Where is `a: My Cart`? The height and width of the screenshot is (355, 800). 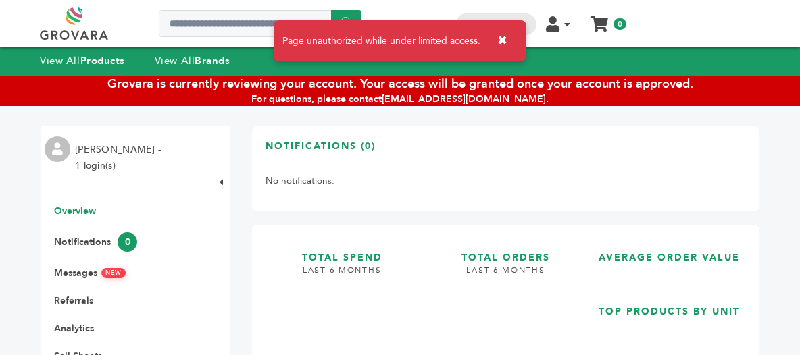 a: My Cart is located at coordinates (599, 19).